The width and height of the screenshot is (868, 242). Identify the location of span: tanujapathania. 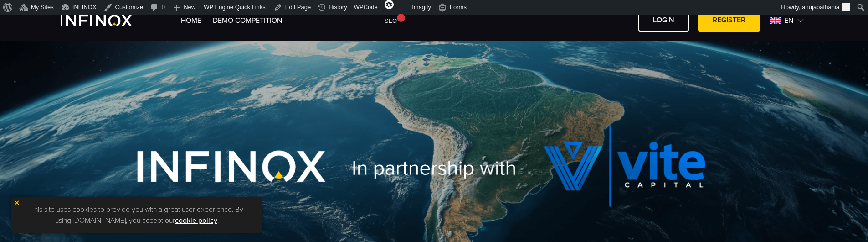
(820, 7).